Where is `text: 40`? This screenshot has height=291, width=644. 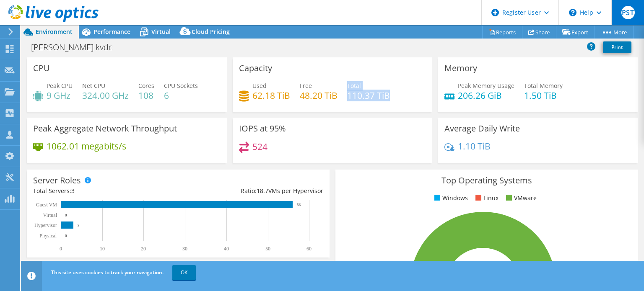
text: 40 is located at coordinates (227, 249).